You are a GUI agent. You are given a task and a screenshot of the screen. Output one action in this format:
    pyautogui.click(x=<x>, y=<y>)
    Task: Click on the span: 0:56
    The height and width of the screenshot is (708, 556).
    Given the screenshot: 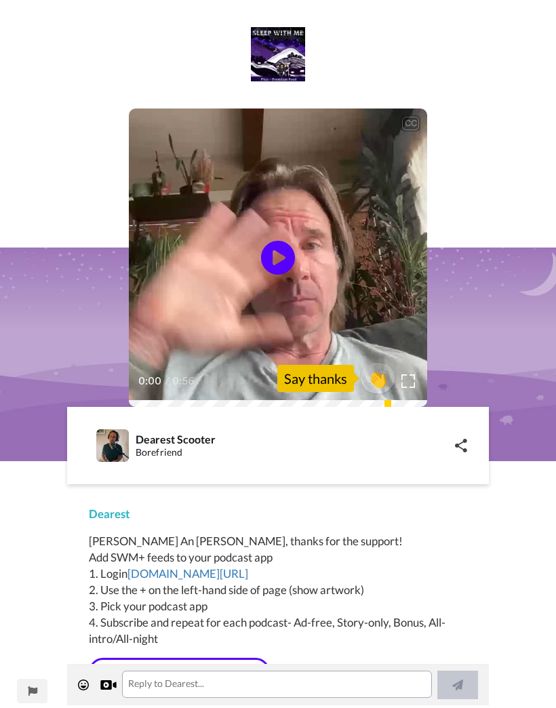 What is the action you would take?
    pyautogui.click(x=184, y=381)
    